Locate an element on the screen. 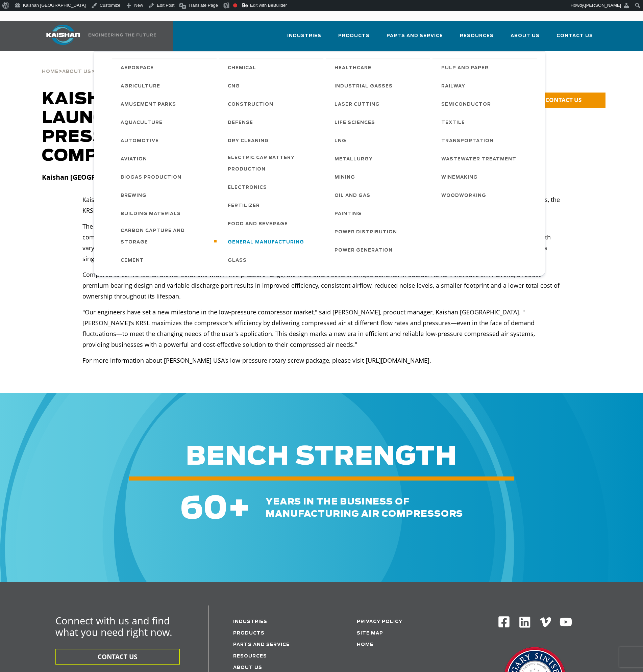 The image size is (643, 672). span: Life Sciences is located at coordinates (355, 123).